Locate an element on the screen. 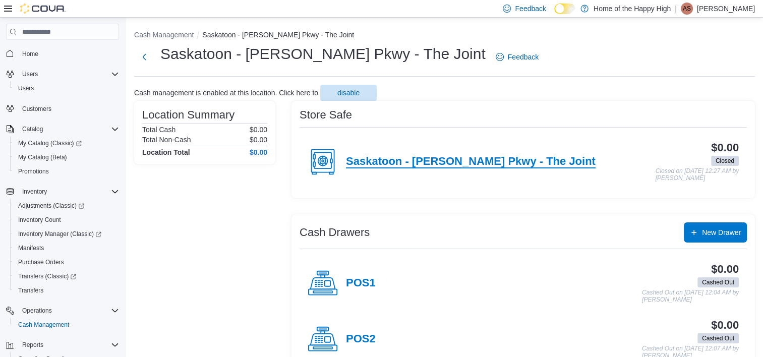 This screenshot has width=763, height=357. p: Cash management is enabled at this location. Click here to is located at coordinates (226, 93).